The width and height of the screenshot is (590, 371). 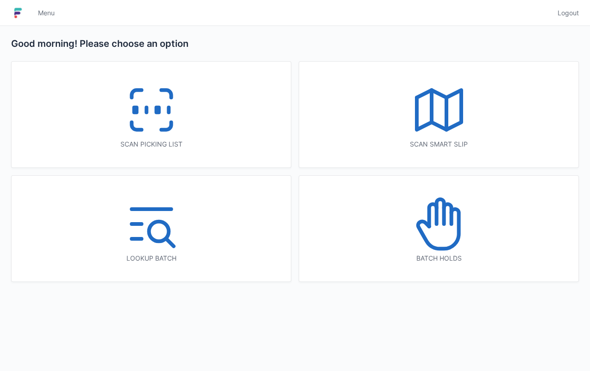 What do you see at coordinates (151, 258) in the screenshot?
I see `div: Lookup batch` at bounding box center [151, 258].